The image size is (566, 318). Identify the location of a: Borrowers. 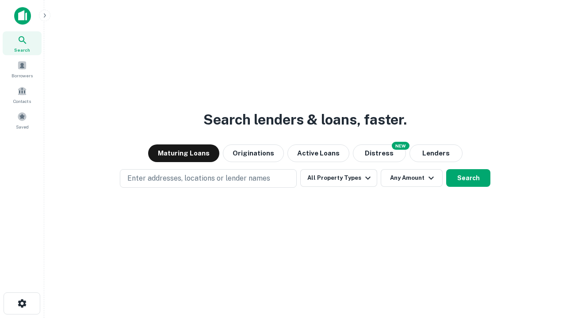
(22, 69).